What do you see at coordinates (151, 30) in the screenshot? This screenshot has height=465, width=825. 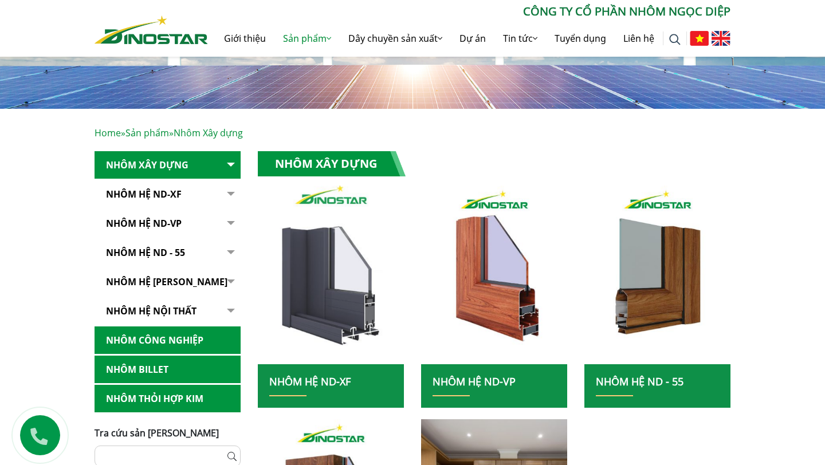 I see `img: Nhôm Dinostar` at bounding box center [151, 30].